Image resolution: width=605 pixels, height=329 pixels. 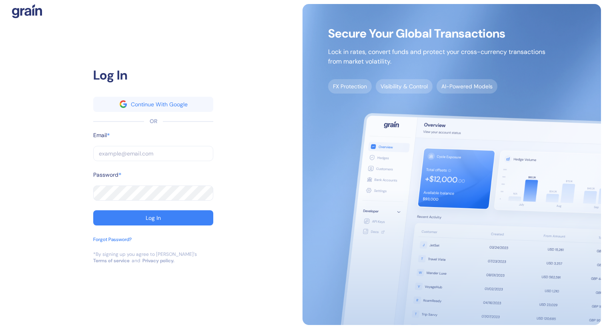 What do you see at coordinates (350, 86) in the screenshot?
I see `span: FX Protection` at bounding box center [350, 86].